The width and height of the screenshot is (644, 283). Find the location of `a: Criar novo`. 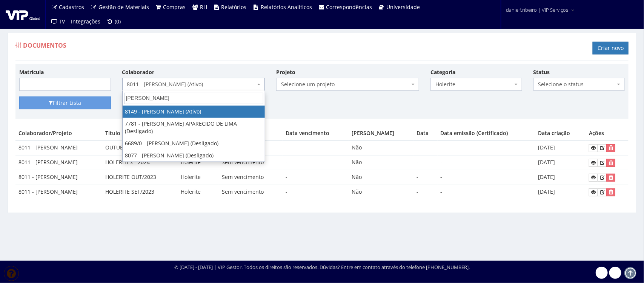

a: Criar novo is located at coordinates (610, 48).